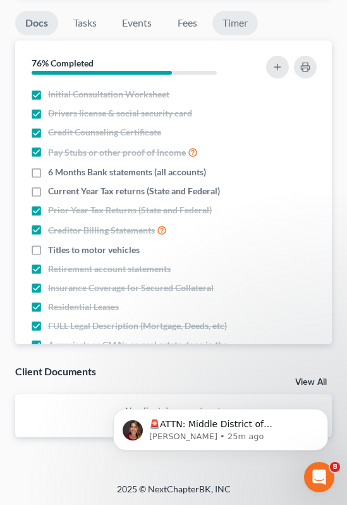  Describe the element at coordinates (37, 23) in the screenshot. I see `a: Docs` at that location.